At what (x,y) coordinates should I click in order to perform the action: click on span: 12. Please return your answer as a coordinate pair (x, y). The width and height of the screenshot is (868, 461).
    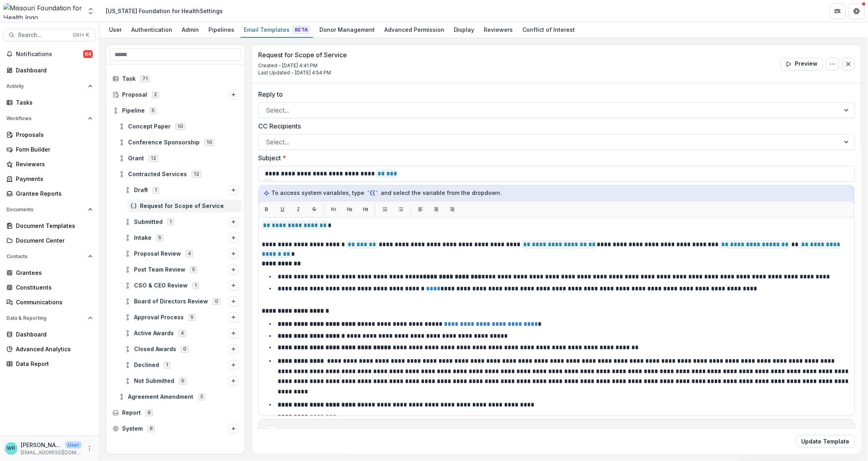
    Looking at the image, I should click on (154, 158).